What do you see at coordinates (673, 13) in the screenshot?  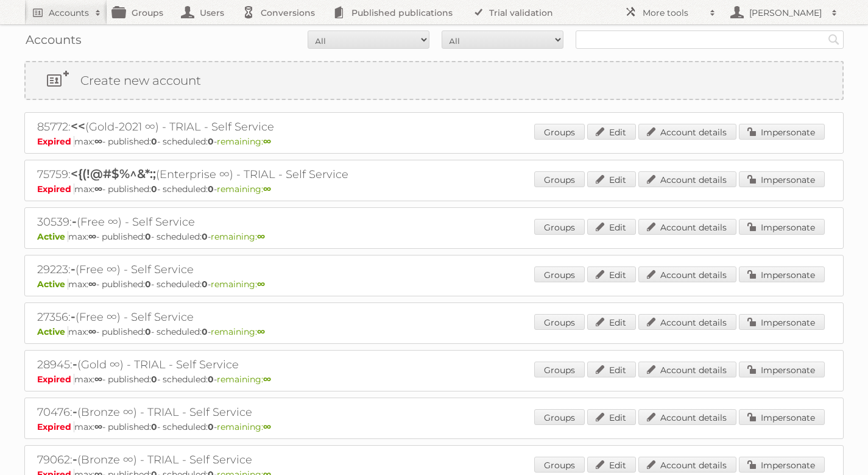 I see `h2: More tools` at bounding box center [673, 13].